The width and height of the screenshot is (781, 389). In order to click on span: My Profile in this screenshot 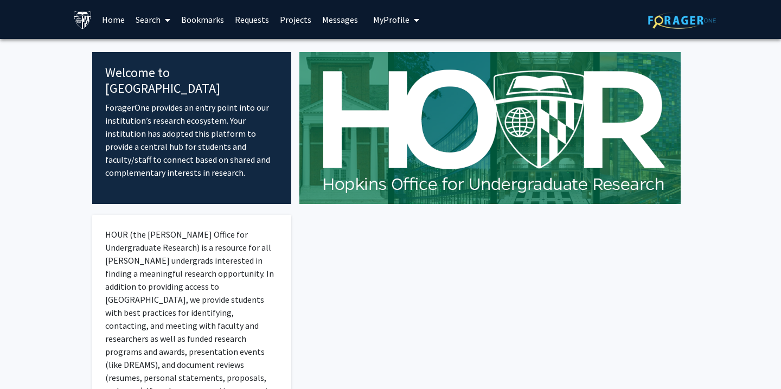, I will do `click(391, 20)`.